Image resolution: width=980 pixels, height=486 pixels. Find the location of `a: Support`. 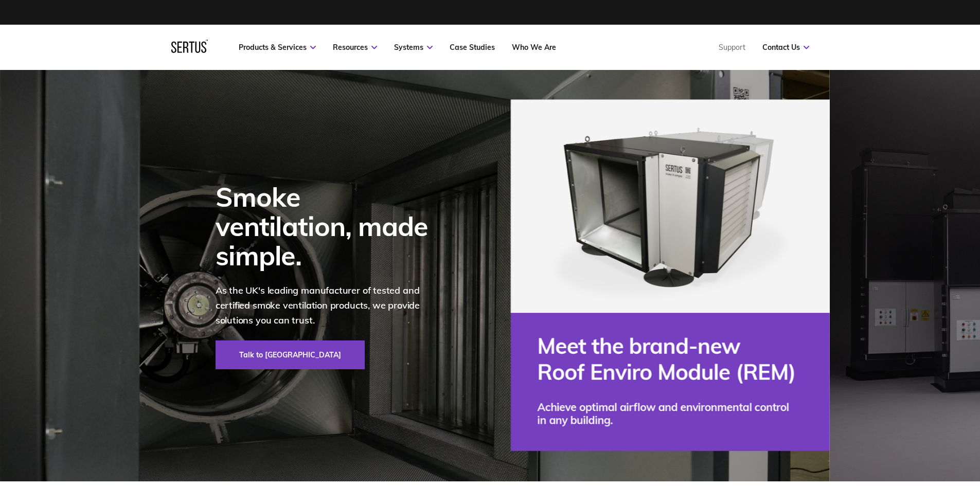

a: Support is located at coordinates (732, 47).